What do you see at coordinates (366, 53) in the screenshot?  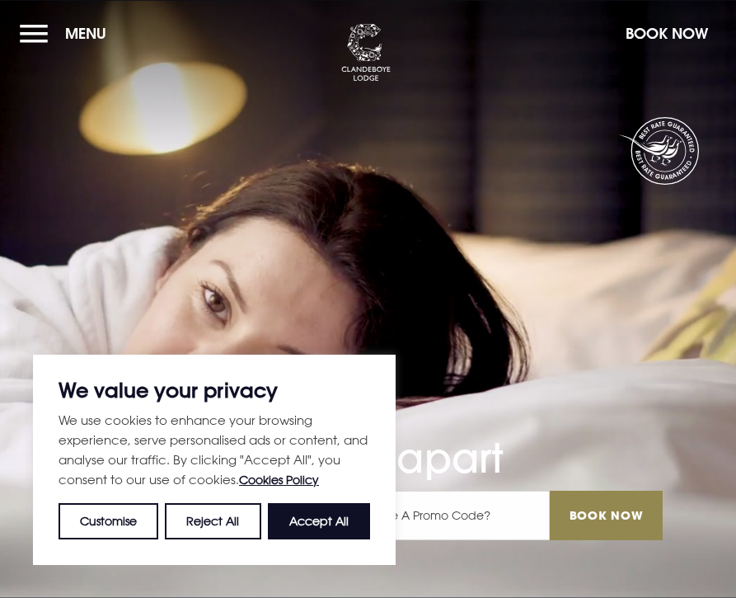 I see `img: Clandeboye Lodge` at bounding box center [366, 53].